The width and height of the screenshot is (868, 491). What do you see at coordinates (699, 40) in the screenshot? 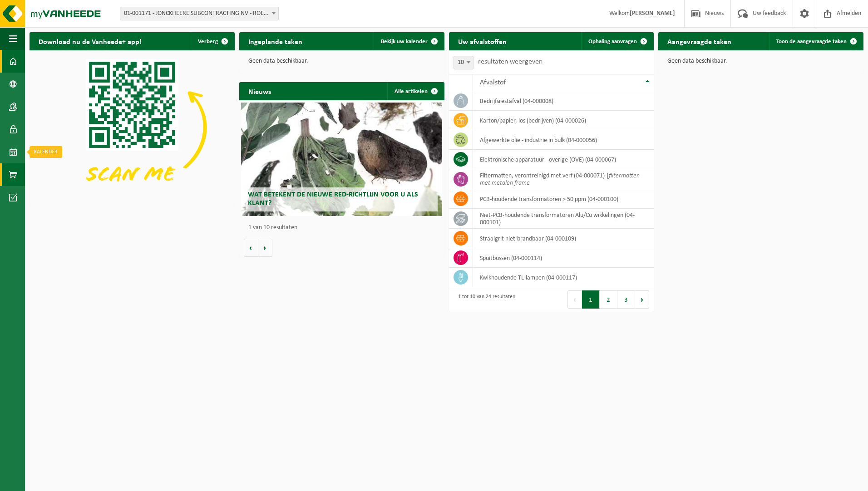
I see `h2: Aangevraagde taken` at bounding box center [699, 40].